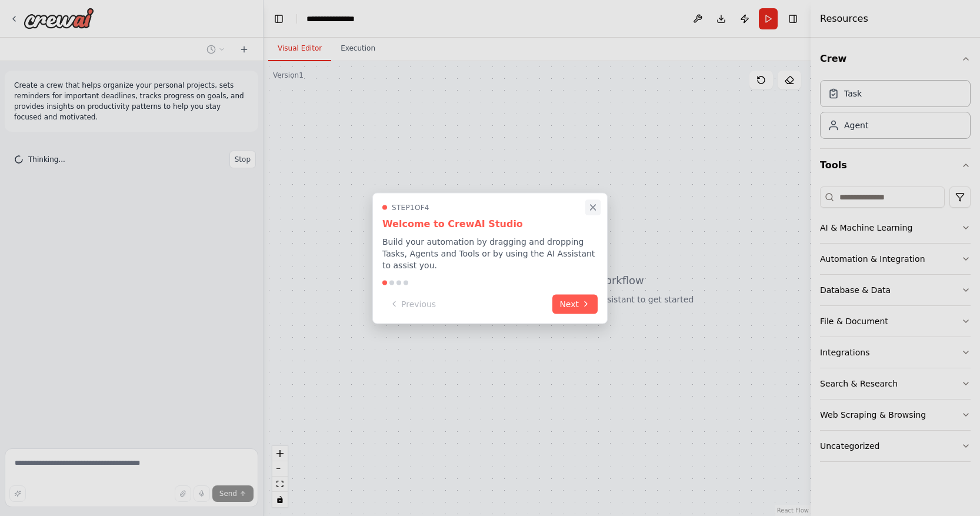 Image resolution: width=980 pixels, height=516 pixels. I want to click on p: Build your automation by dragging and dropping Tasks, Agents and Tools or by using the AI Assista..., so click(490, 253).